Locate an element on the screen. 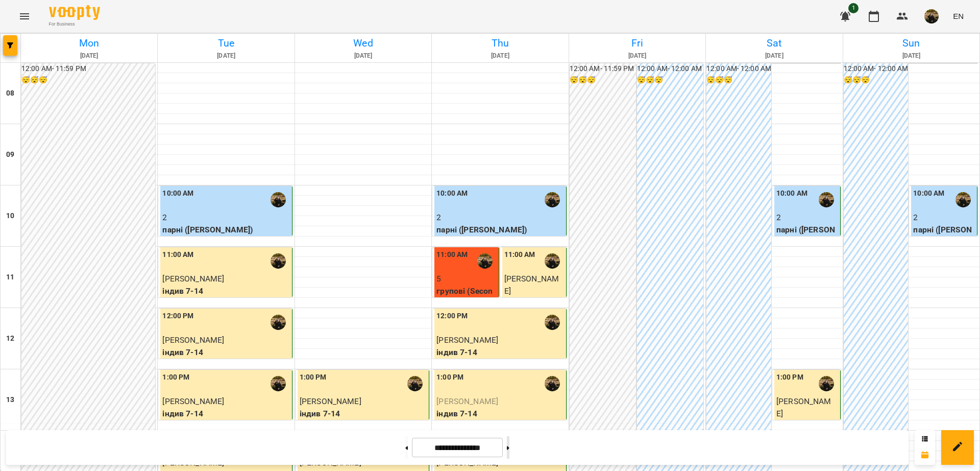 The width and height of the screenshot is (980, 471). h6: 08 is located at coordinates (10, 94).